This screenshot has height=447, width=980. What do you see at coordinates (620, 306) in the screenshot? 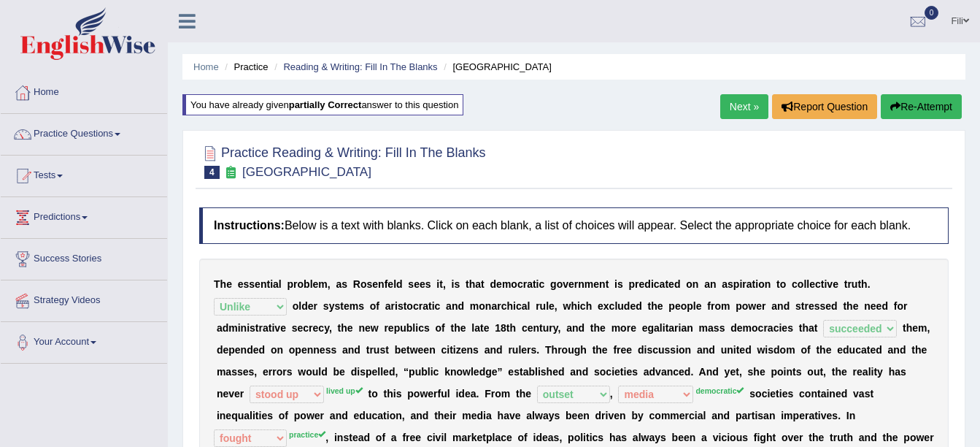
I see `b: u` at bounding box center [620, 306].